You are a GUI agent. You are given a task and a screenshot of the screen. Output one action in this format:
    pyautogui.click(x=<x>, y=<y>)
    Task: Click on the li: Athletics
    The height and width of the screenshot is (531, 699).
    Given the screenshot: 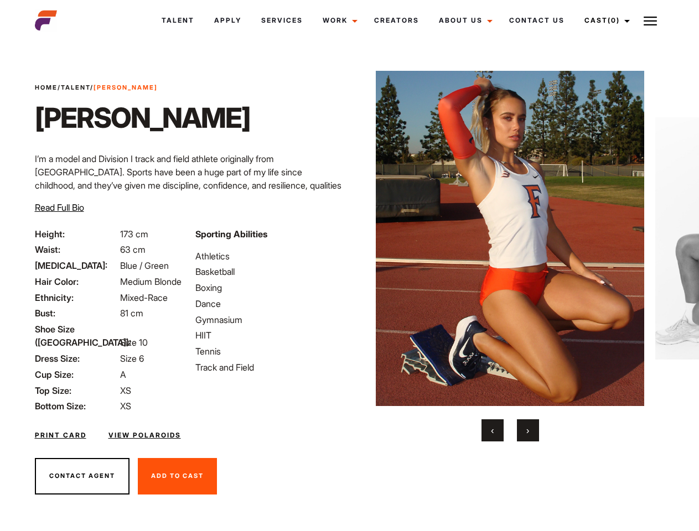 What is the action you would take?
    pyautogui.click(x=269, y=256)
    